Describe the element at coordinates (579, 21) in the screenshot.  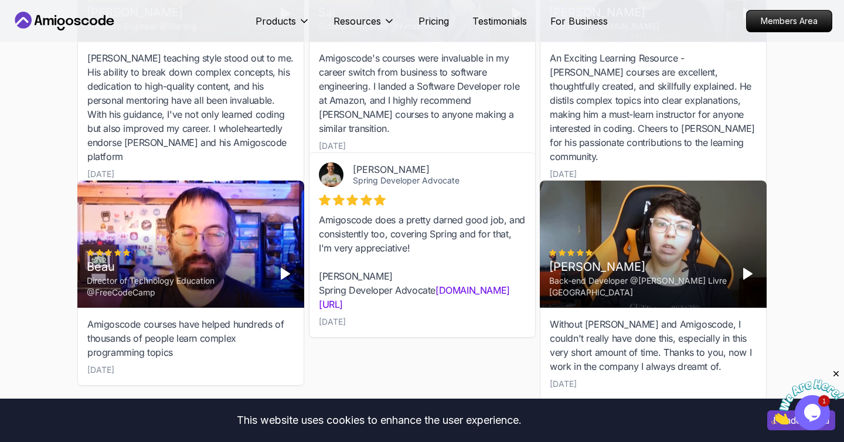
I see `p: For Business` at that location.